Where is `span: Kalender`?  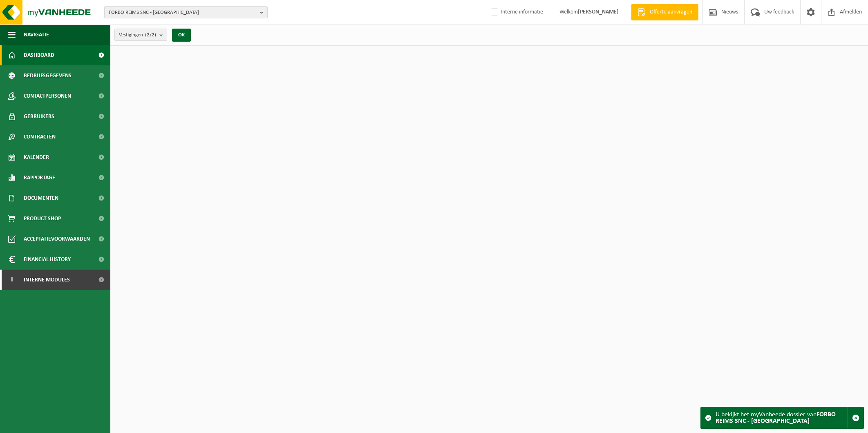
span: Kalender is located at coordinates (36, 157).